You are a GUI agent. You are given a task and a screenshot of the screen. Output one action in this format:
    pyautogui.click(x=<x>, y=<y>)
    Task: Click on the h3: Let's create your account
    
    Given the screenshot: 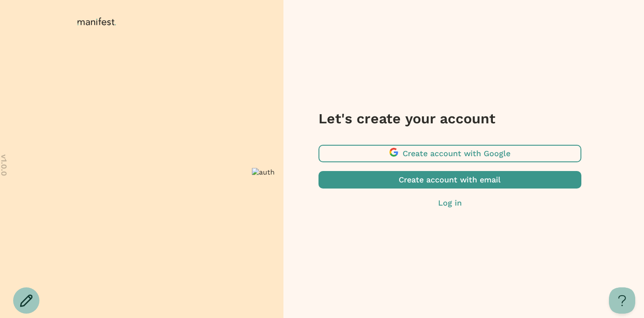 What is the action you would take?
    pyautogui.click(x=450, y=118)
    